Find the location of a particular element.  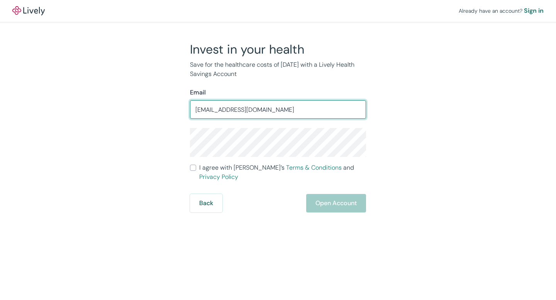

a: Sign in is located at coordinates (534, 11).